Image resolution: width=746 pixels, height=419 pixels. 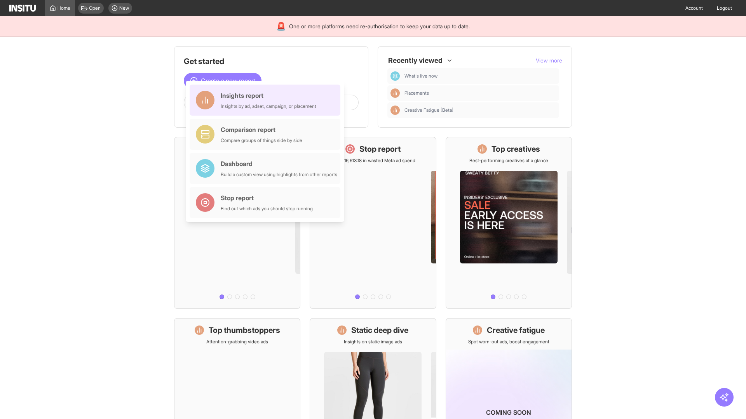 I want to click on a: What's live nowSee all active ads instantly, so click(x=237, y=223).